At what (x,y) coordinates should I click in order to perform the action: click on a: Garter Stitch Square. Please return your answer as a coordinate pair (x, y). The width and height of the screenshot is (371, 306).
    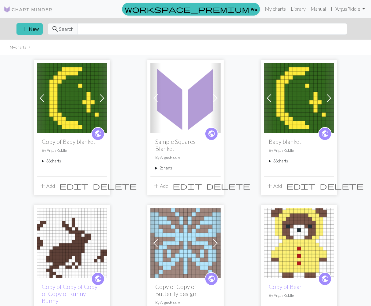
    Looking at the image, I should click on (186, 97).